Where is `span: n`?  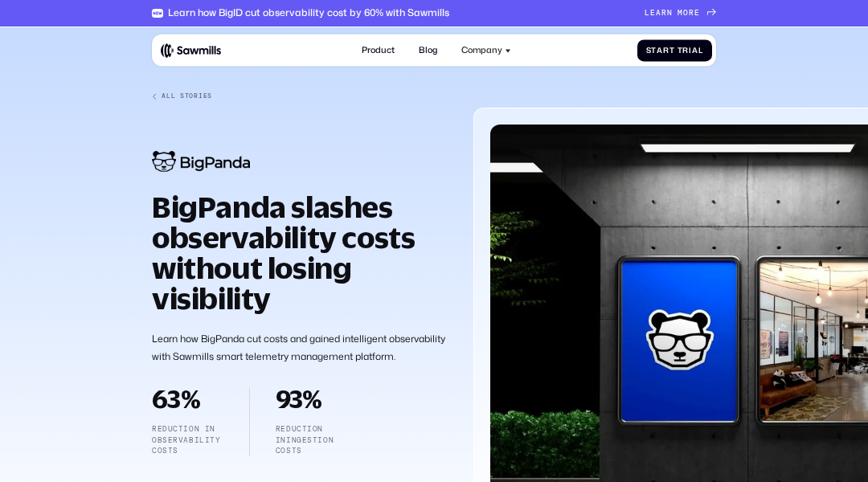 span: n is located at coordinates (670, 13).